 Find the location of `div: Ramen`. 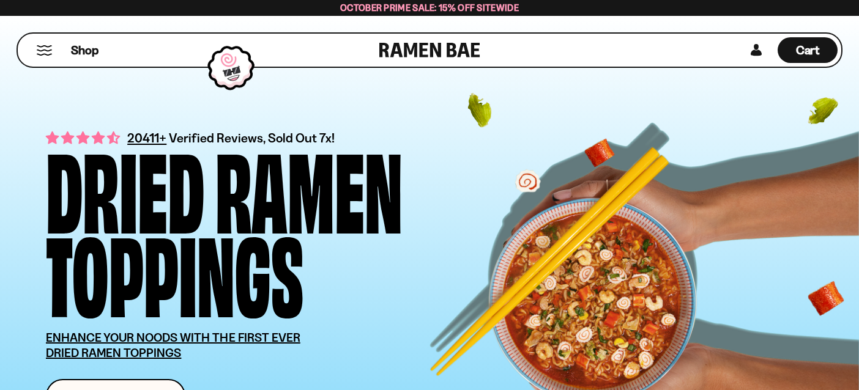

div: Ramen is located at coordinates (309, 186).